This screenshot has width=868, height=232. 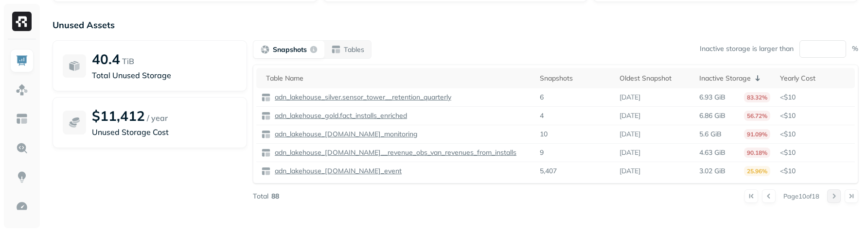 I want to click on p: 6, so click(x=542, y=97).